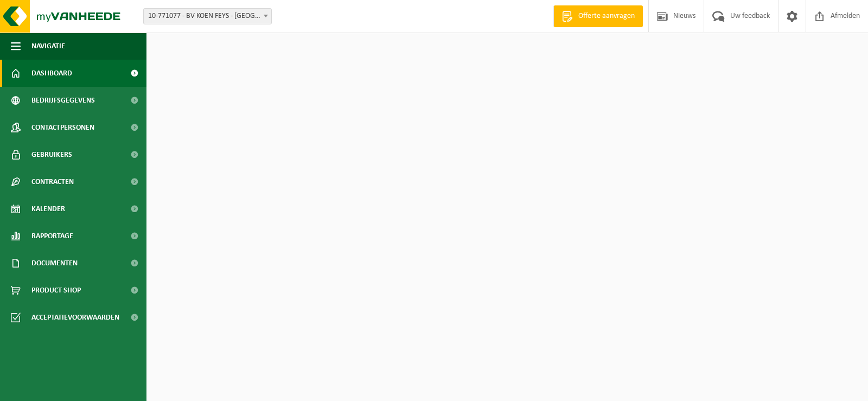  I want to click on span: Kalender, so click(48, 209).